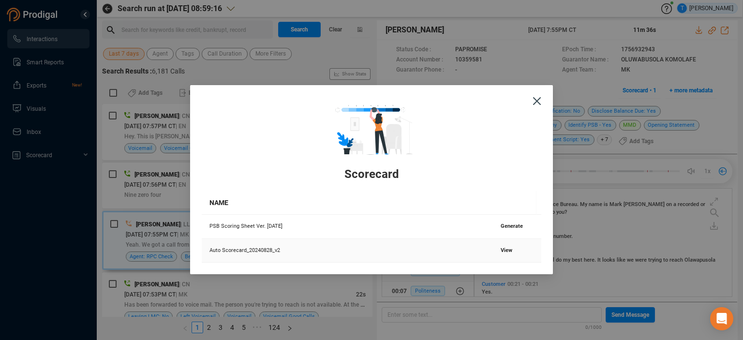 This screenshot has height=340, width=743. Describe the element at coordinates (371, 175) in the screenshot. I see `span: Scorecard` at that location.